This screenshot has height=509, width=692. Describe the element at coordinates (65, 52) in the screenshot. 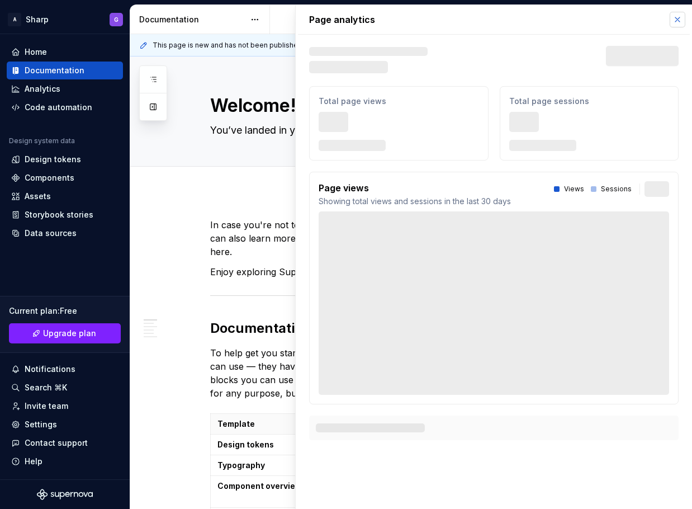

I see `a: Home` at that location.